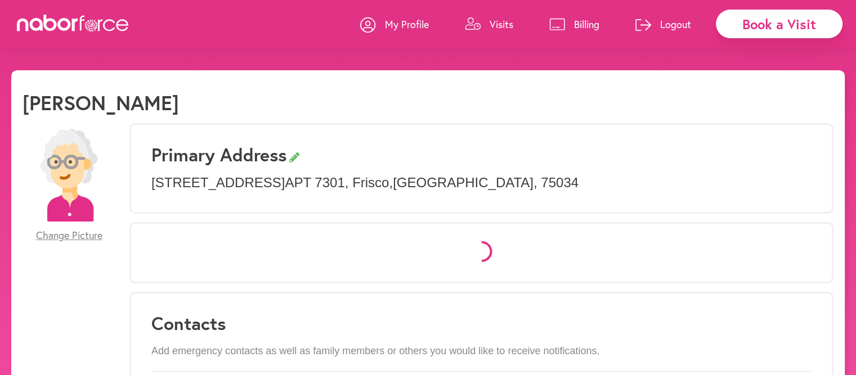 The image size is (856, 375). What do you see at coordinates (481, 352) in the screenshot?
I see `p: Add emergency contacts as well as family members or others you would like to receive notifications.` at bounding box center [481, 352].